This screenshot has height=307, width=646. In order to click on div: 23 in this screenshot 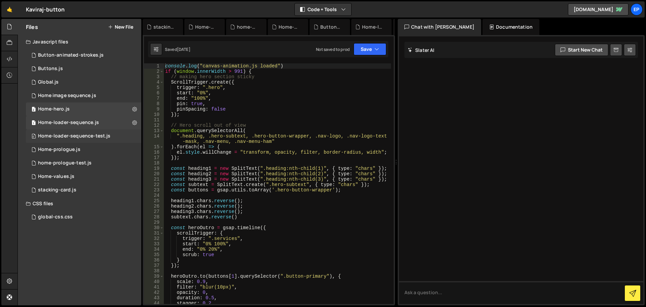, I will do `click(154, 190)`.